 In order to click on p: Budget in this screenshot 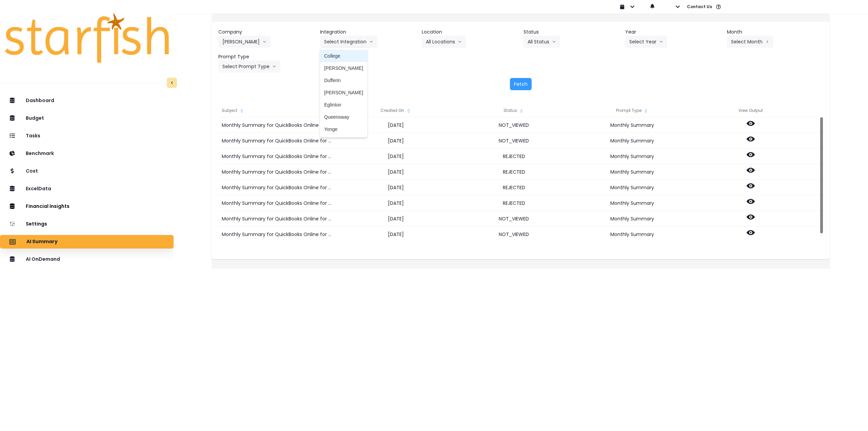, I will do `click(35, 118)`.